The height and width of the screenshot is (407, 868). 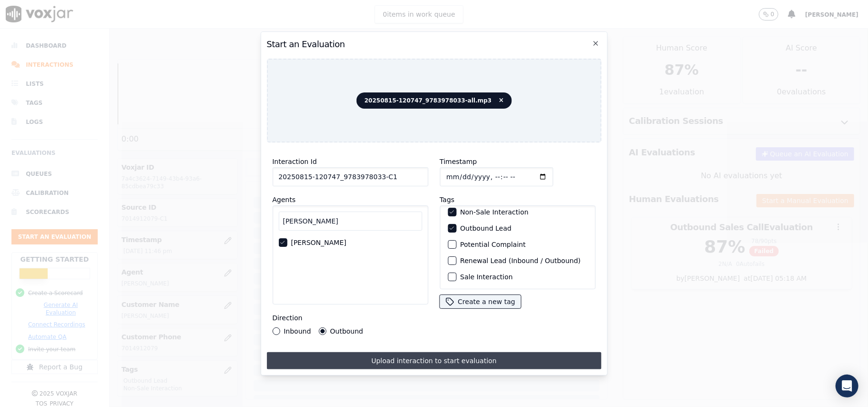 I want to click on label: Inbound, so click(x=297, y=331).